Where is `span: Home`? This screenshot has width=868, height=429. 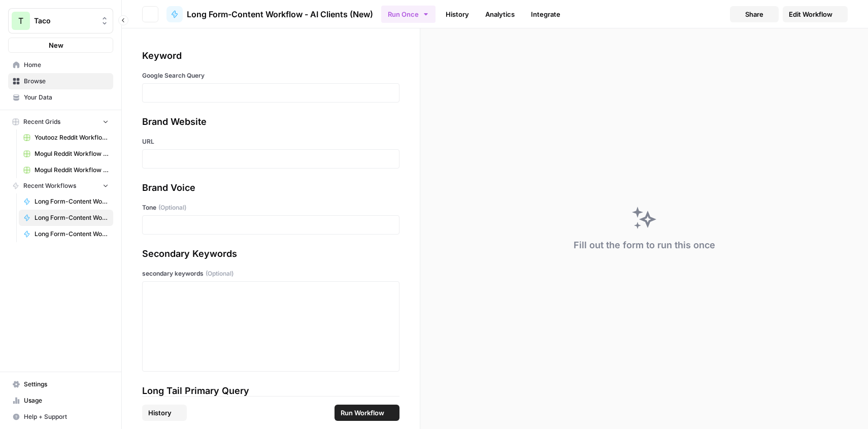 span: Home is located at coordinates (66, 65).